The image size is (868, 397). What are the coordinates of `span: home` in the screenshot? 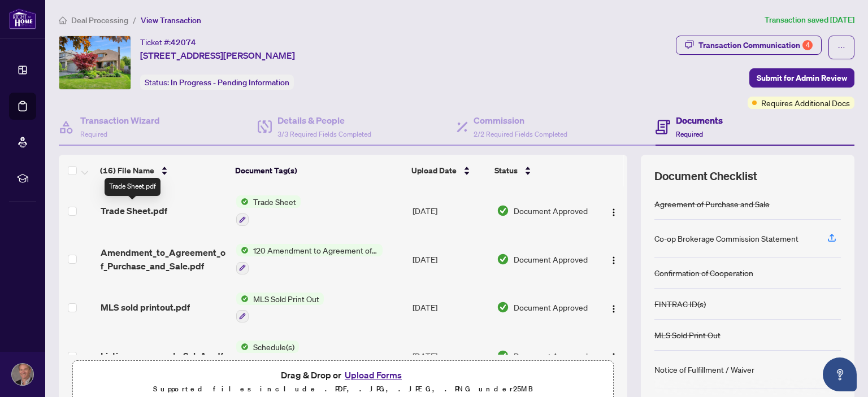 It's located at (63, 20).